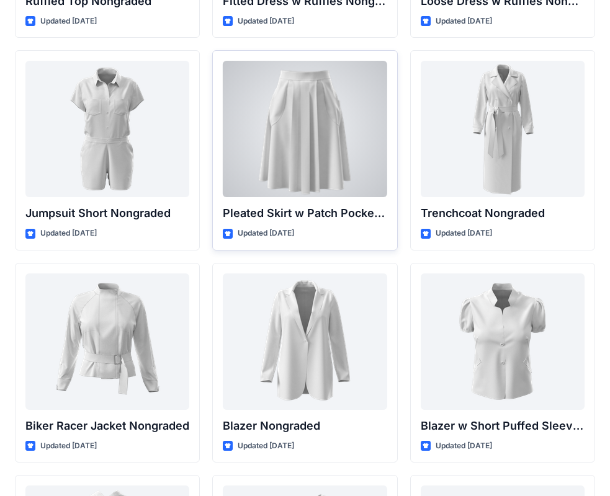  I want to click on a: Jumpsuit Short Nongraded, so click(107, 129).